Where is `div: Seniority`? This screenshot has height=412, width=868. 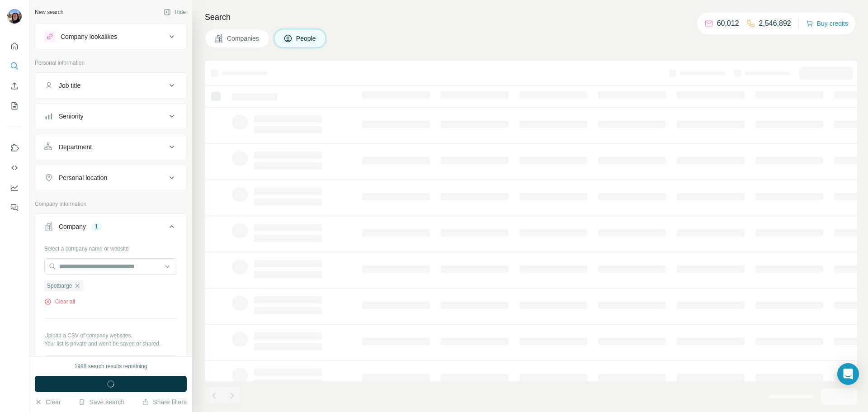
div: Seniority is located at coordinates (71, 116).